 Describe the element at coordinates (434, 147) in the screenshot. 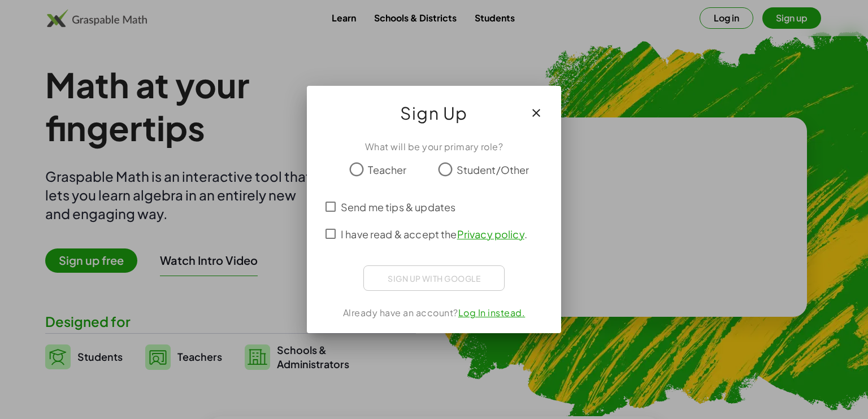

I see `div: What will be your primary role?` at that location.